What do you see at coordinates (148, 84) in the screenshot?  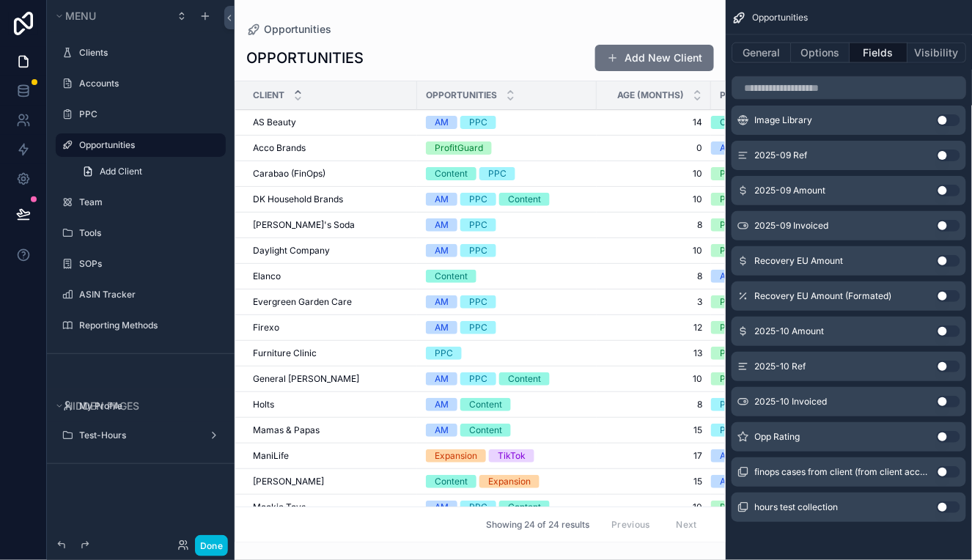 I see `label: Accounts` at bounding box center [148, 84].